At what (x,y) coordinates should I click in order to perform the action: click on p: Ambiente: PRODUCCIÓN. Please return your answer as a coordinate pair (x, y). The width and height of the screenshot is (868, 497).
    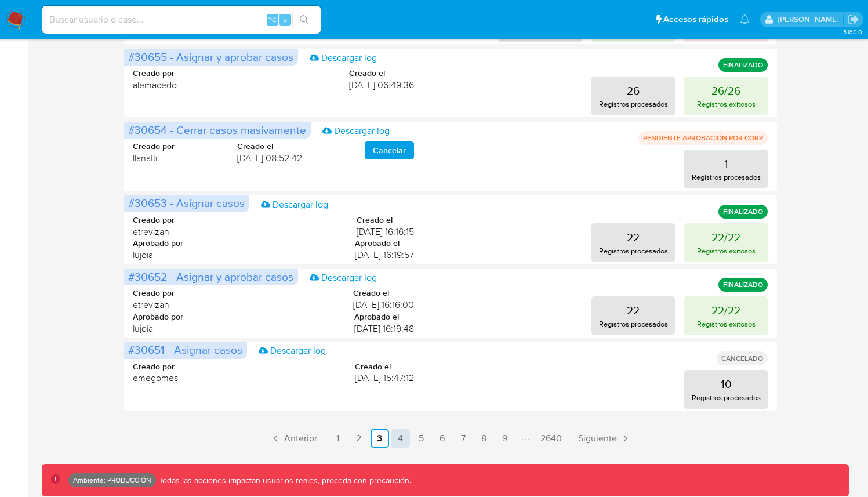
    Looking at the image, I should click on (112, 480).